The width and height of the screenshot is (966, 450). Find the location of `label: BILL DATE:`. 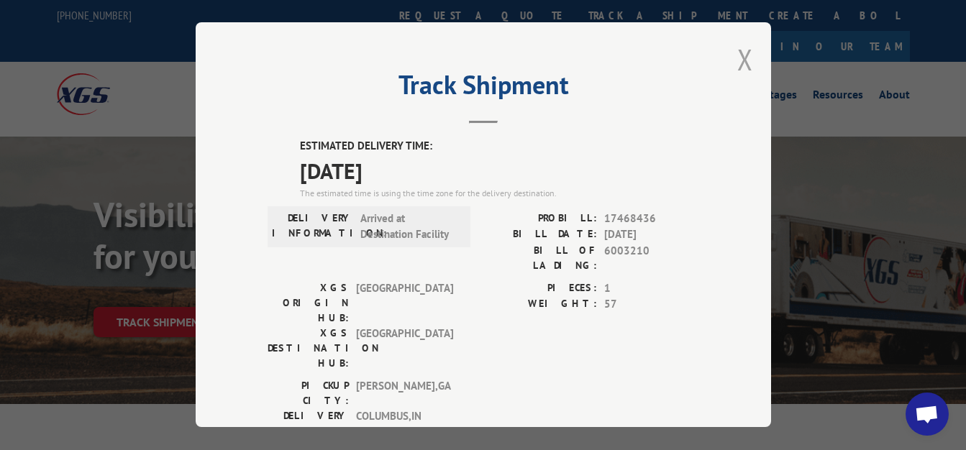

label: BILL DATE: is located at coordinates (540, 234).